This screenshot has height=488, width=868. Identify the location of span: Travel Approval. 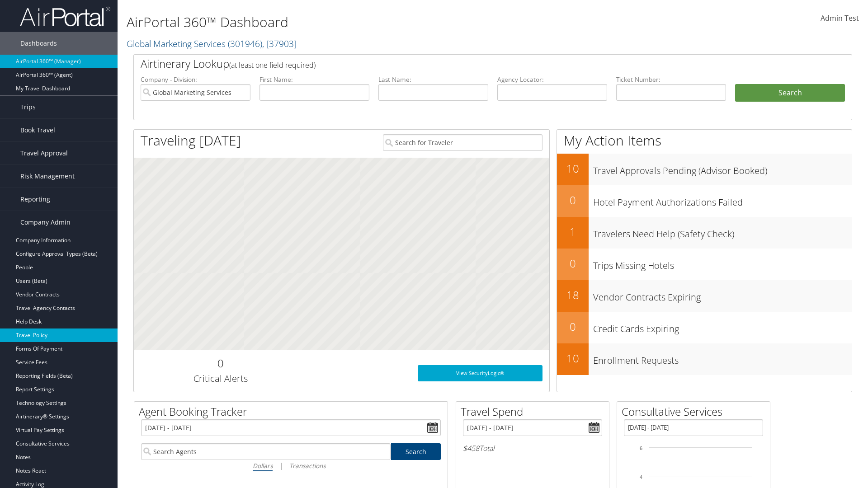
(44, 154).